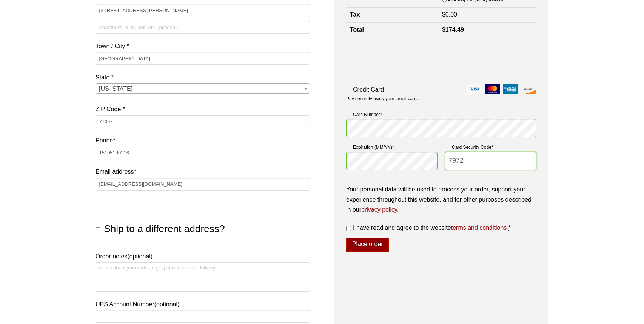 The width and height of the screenshot is (644, 324). What do you see at coordinates (392, 29) in the screenshot?
I see `th: Total` at bounding box center [392, 29].